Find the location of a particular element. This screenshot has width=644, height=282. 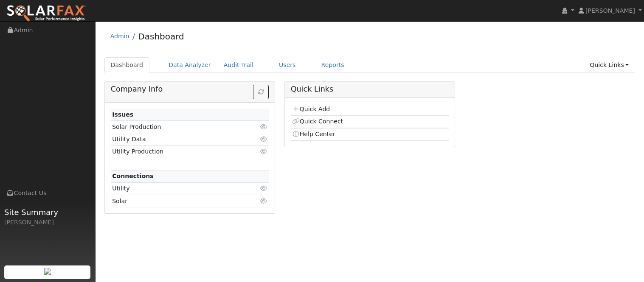

td: Utility is located at coordinates (177, 188).